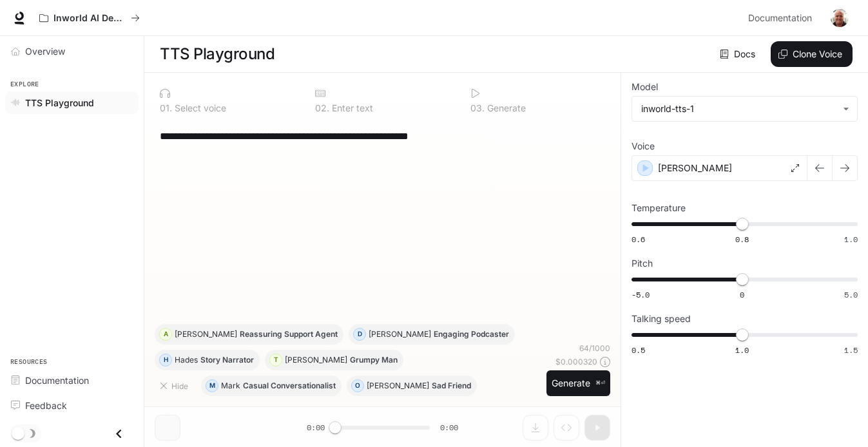 The image size is (868, 447). I want to click on p: 0 2 ., so click(322, 108).